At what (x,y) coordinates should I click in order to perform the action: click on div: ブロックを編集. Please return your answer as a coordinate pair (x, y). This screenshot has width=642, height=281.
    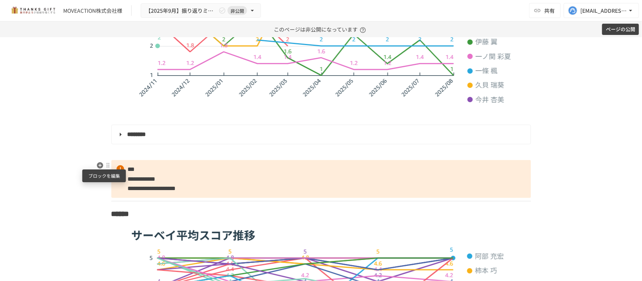
    Looking at the image, I should click on (104, 176).